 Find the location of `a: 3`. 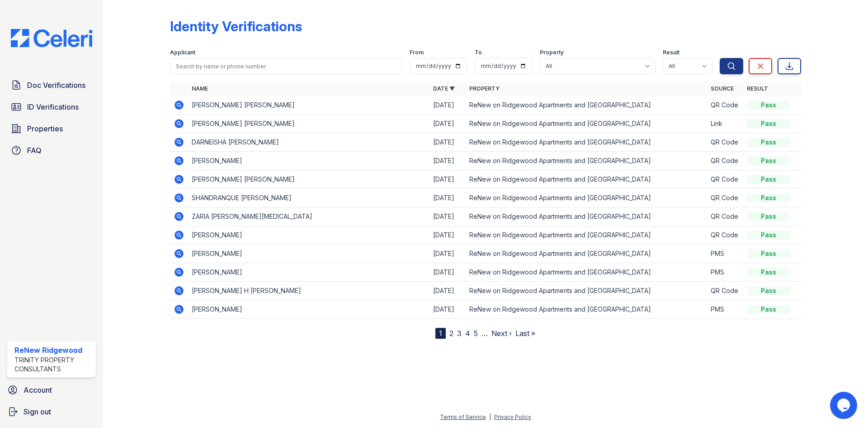

a: 3 is located at coordinates (459, 333).